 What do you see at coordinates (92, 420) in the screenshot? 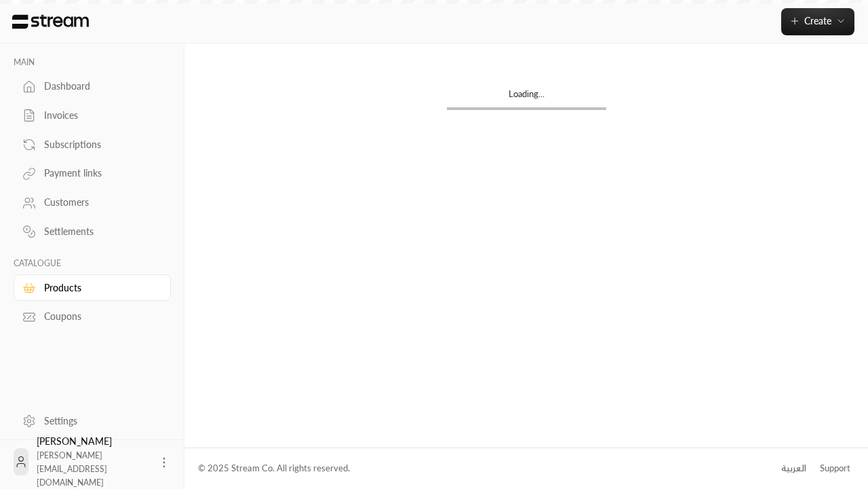
I see `a: Settings` at bounding box center [92, 420].